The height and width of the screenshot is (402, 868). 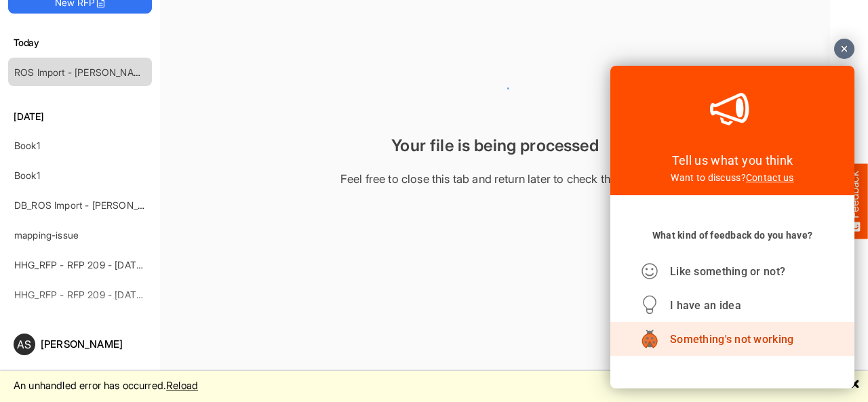 What do you see at coordinates (122, 170) in the screenshot?
I see `span: What kind of feedback do you have?` at bounding box center [122, 170].